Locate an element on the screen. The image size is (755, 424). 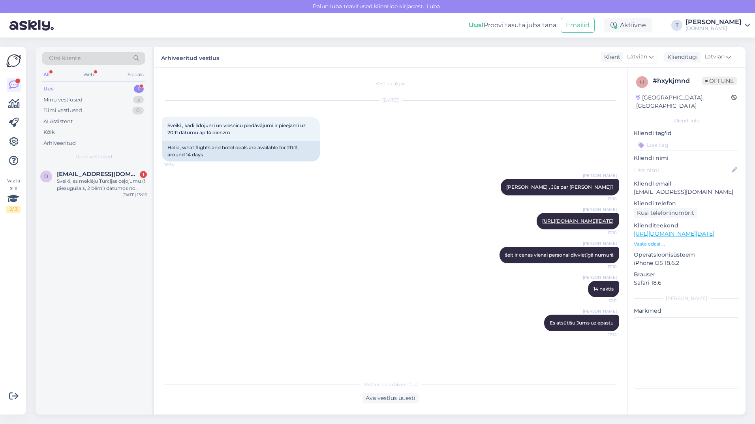
span: h is located at coordinates (642, 82).